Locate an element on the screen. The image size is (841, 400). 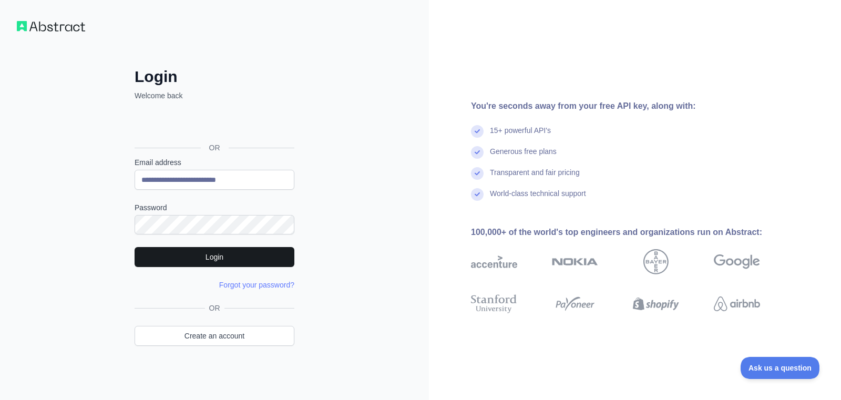
div: 100,000+ of the world's top engineers and organizations run on Abstract: is located at coordinates (632, 232).